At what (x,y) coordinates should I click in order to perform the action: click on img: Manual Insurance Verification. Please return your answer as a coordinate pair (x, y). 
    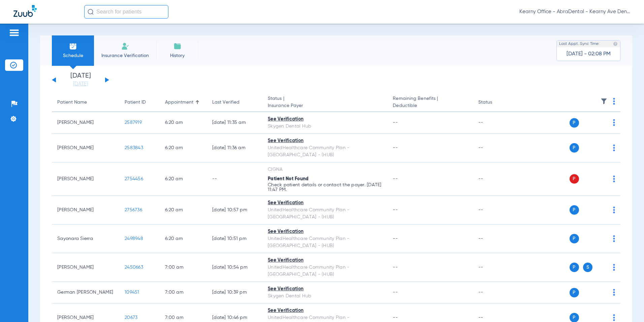
    Looking at the image, I should click on (125, 46).